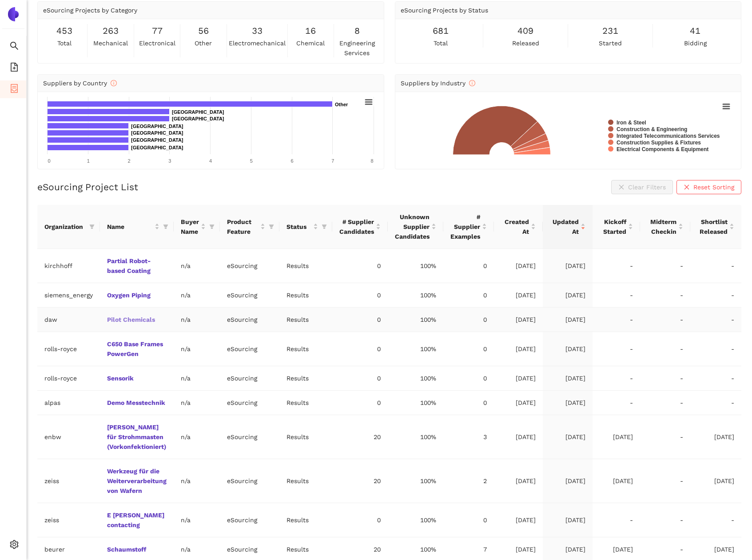 This screenshot has height=560, width=752. I want to click on button: closeClear Filters, so click(642, 187).